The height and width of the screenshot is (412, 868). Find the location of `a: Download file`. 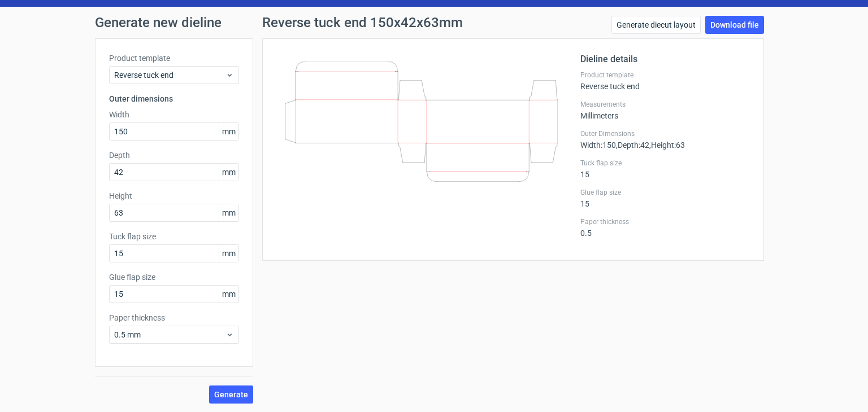

a: Download file is located at coordinates (735, 25).